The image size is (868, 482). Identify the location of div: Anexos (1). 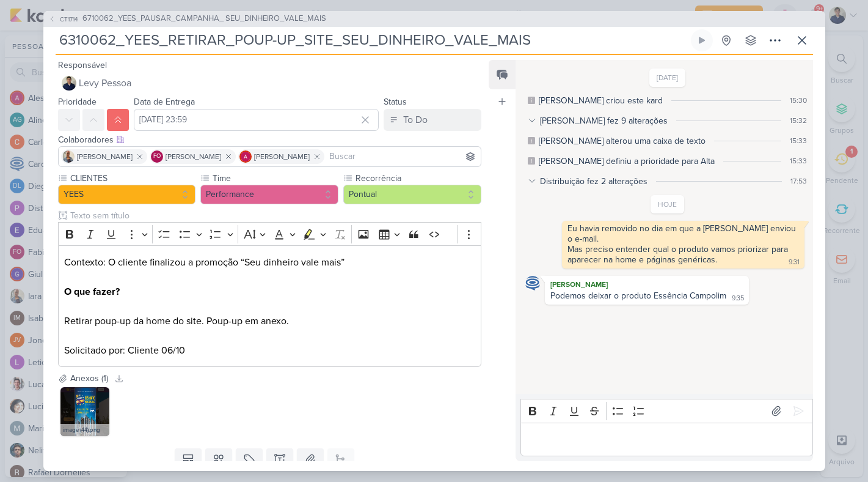
(89, 378).